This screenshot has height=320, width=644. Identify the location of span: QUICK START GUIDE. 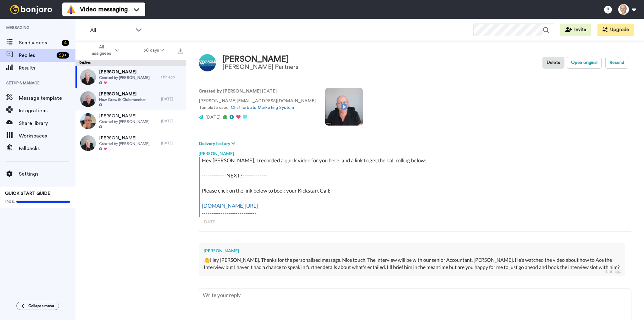
(28, 193).